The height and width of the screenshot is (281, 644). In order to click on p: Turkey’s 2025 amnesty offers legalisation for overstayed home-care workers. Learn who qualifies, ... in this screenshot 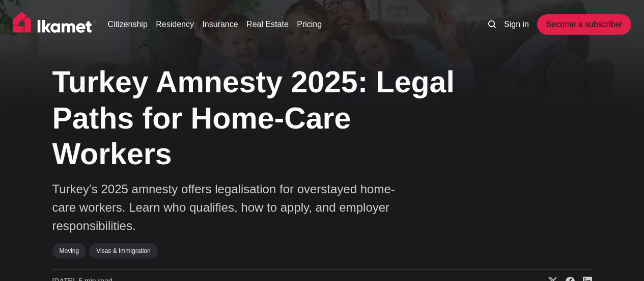, I will do `click(230, 208)`.